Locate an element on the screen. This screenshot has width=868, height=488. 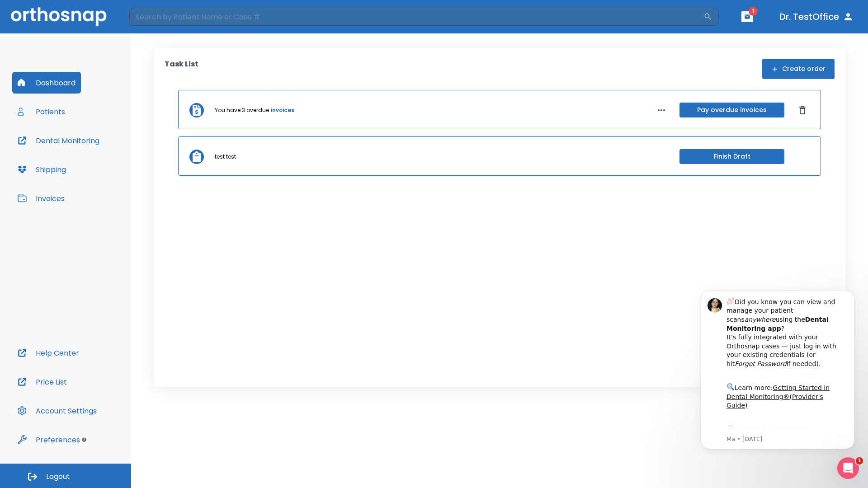
button: Dr. TestOffice is located at coordinates (816, 16).